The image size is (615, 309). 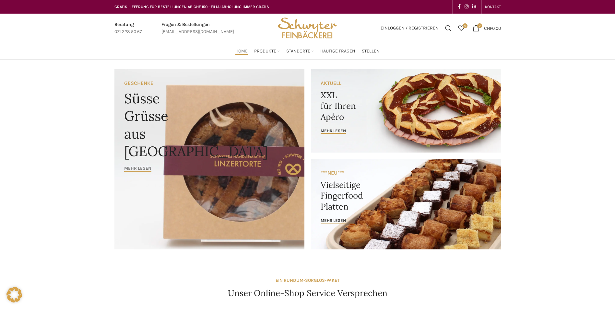 I want to click on span: Stellen, so click(x=370, y=51).